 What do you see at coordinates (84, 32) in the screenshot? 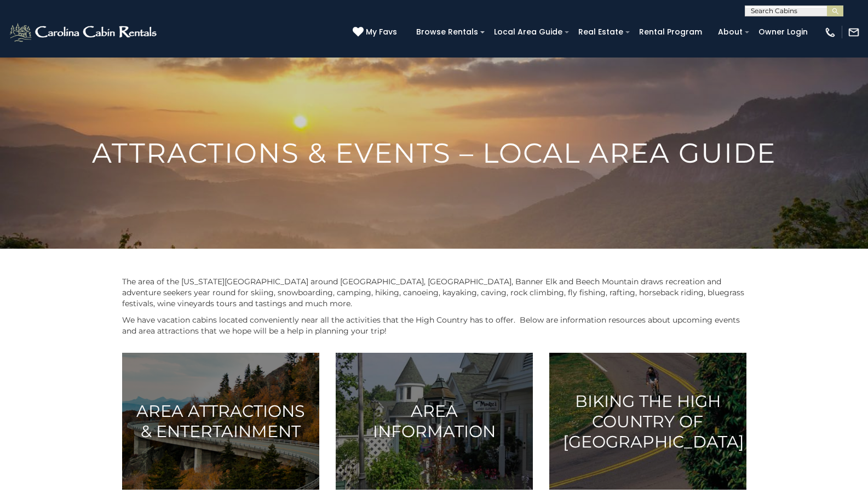
I see `img: White-1-2.png` at bounding box center [84, 32].